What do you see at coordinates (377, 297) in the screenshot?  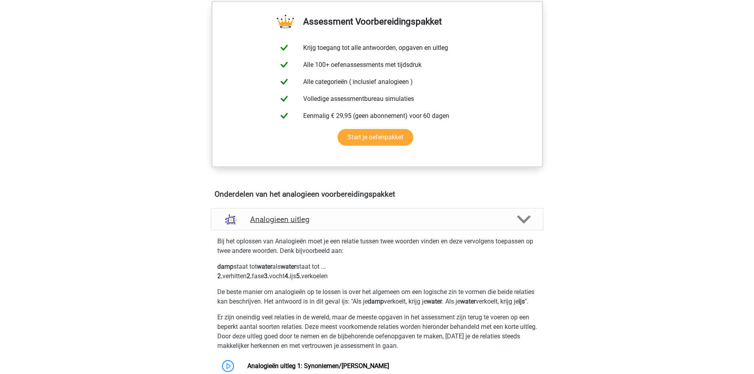 I see `p: De beste manier om analogieën op te lossen is over het algemeen om een logische zin te vormen die...` at bounding box center [377, 297].